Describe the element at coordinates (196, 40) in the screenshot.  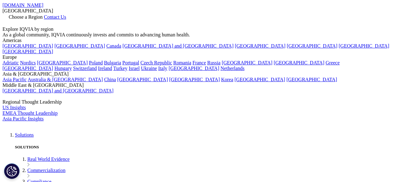
I see `div: Americas` at that location.